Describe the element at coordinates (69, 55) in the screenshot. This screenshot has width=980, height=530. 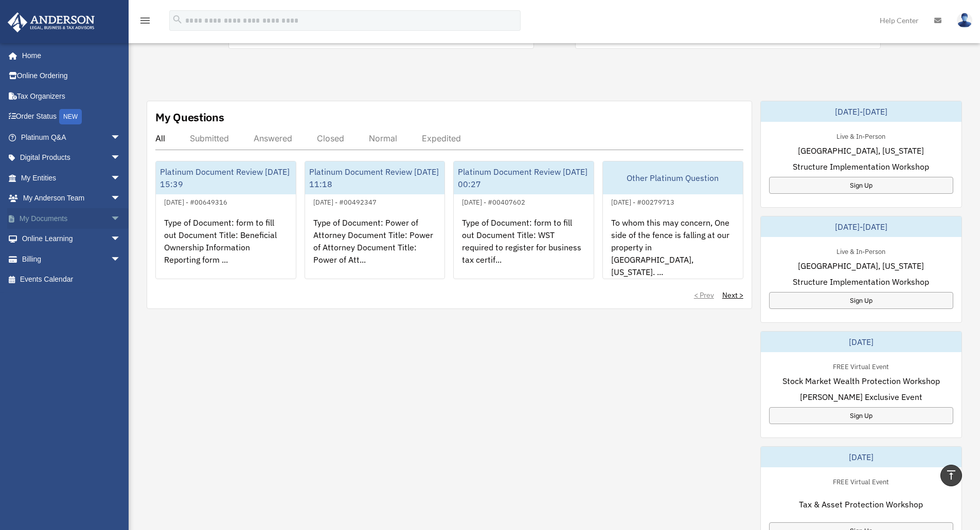
I see `a: Home` at that location.